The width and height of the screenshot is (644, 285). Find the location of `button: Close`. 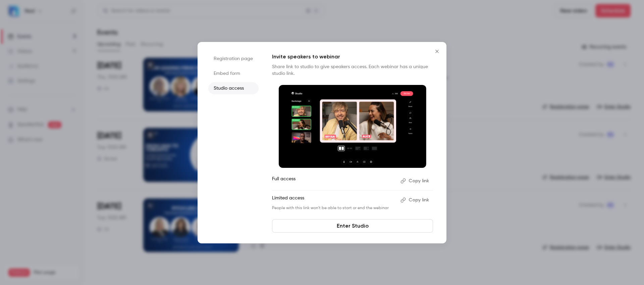

button: Close is located at coordinates (437, 51).